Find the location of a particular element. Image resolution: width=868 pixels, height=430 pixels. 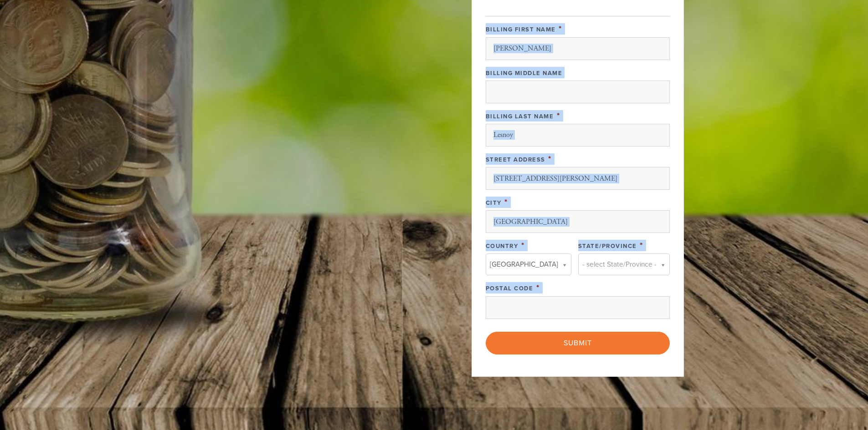

label: Street Address is located at coordinates (515, 160).